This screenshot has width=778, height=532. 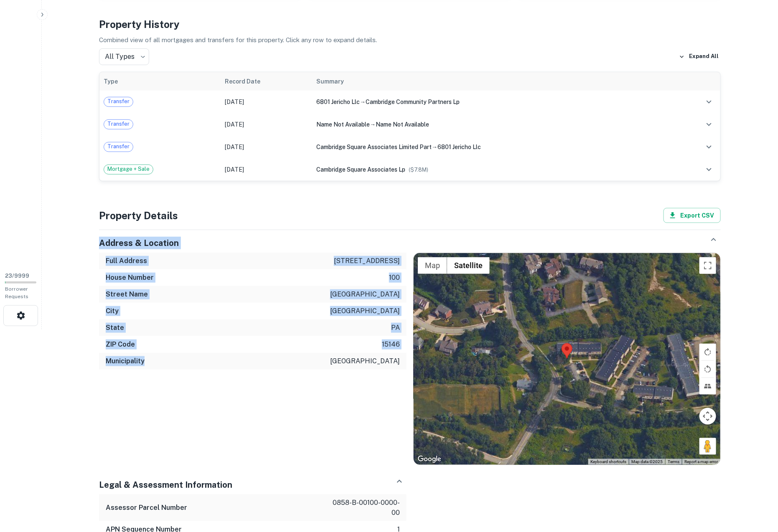 I want to click on h6: State, so click(x=115, y=328).